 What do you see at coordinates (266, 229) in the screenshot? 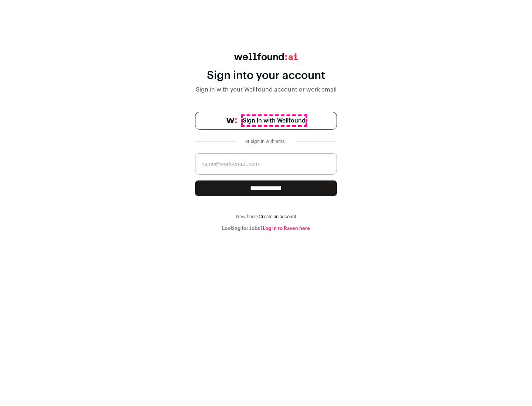
I see `div: Looking for Jobs?` at bounding box center [266, 229].